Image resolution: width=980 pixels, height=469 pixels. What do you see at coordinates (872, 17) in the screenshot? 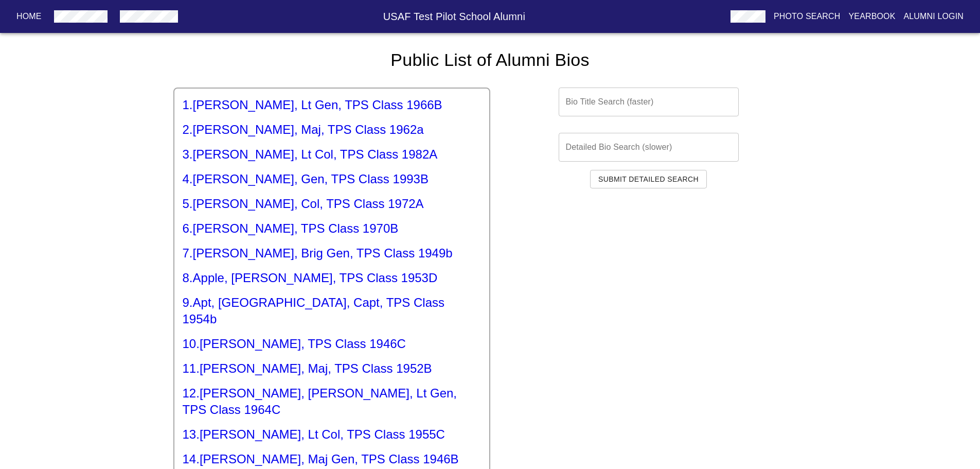
I see `p: Yearbook` at bounding box center [872, 17].